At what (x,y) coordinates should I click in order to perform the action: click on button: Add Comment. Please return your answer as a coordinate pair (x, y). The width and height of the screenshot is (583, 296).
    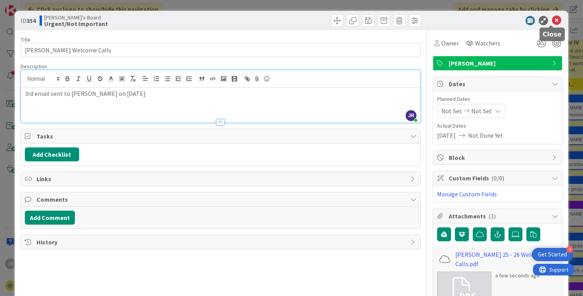
    Looking at the image, I should click on (50, 218).